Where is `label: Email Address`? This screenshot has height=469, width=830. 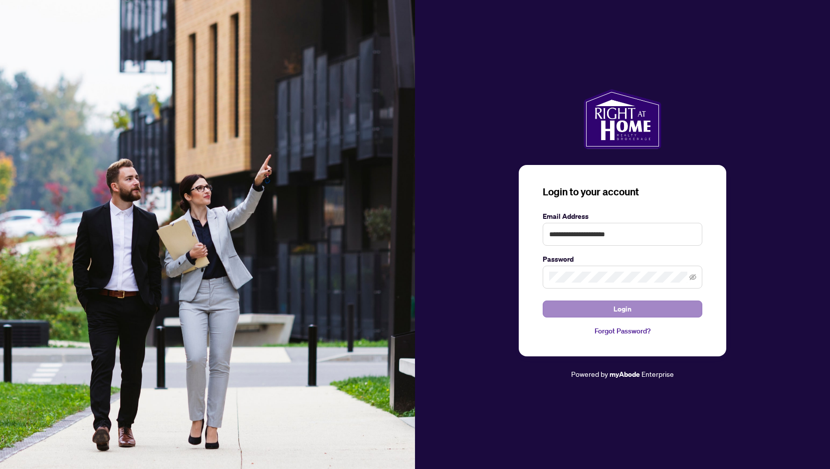 label: Email Address is located at coordinates (622, 216).